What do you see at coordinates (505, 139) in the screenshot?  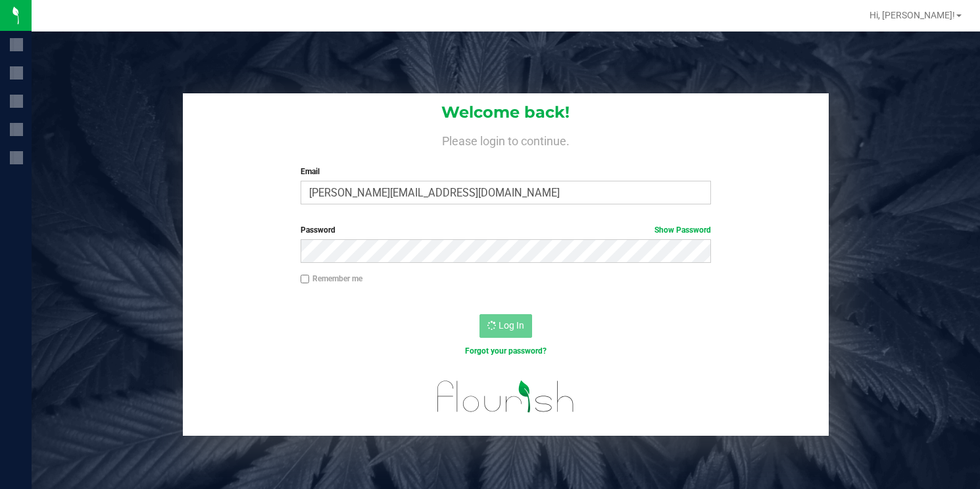 I see `h4: Please login to continue.` at bounding box center [505, 139].